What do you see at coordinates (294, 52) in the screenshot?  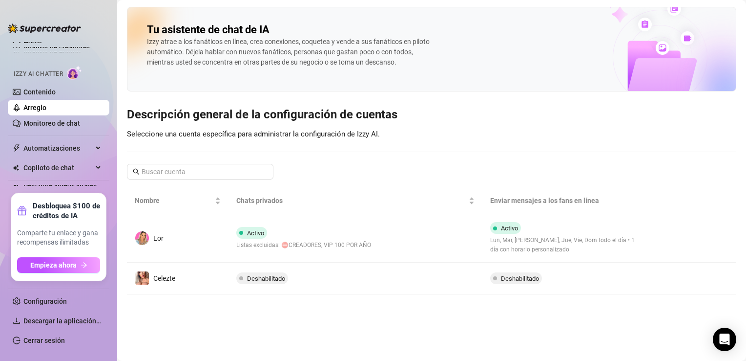 I see `div: Izzy atrae a los fanáticos en línea, crea conexiones, coquetea y vende a sus fanáticos en piloto ...` at bounding box center [294, 52].